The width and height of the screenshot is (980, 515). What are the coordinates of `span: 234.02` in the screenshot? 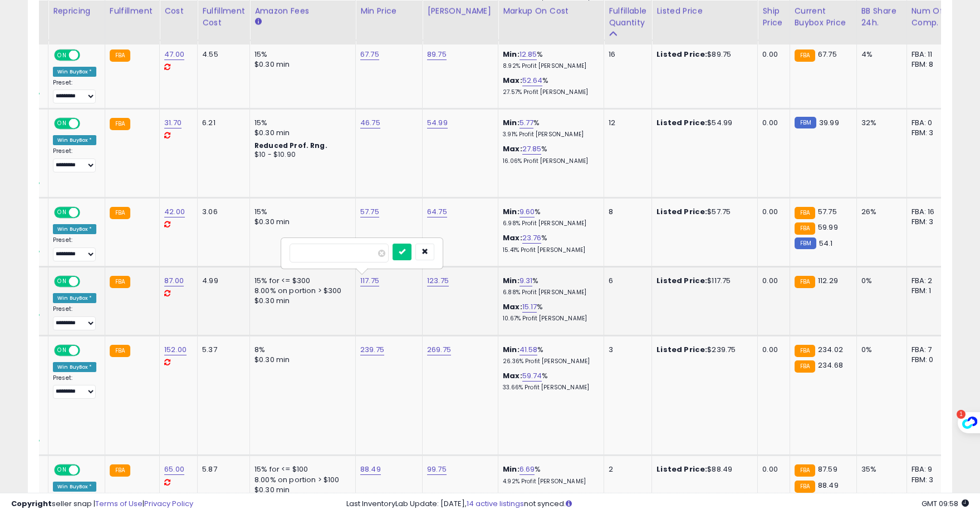 It's located at (830, 350).